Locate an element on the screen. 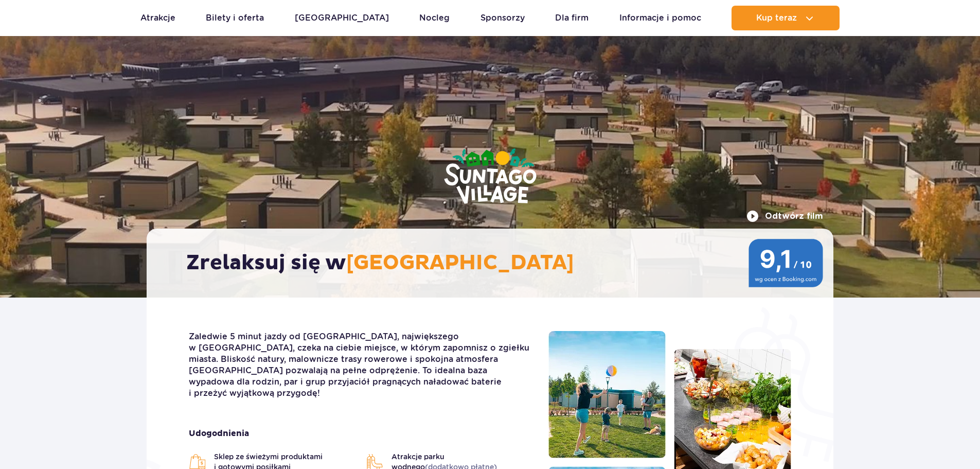 This screenshot has width=980, height=469. h2: Zrelaksuj się w is located at coordinates (495, 263).